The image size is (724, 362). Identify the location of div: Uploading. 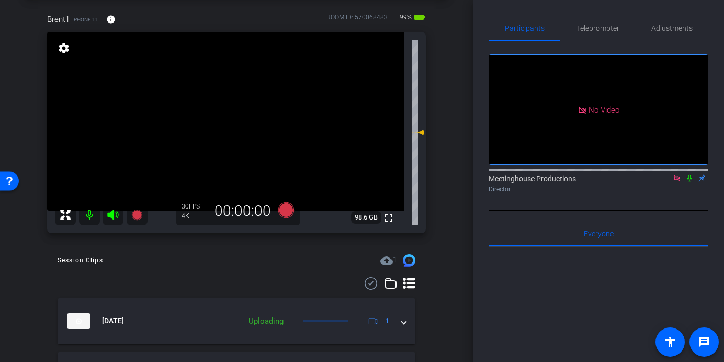
(266, 321).